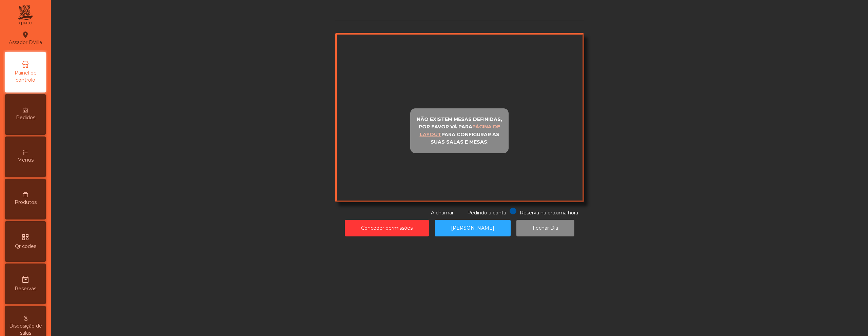 This screenshot has height=336, width=868. I want to click on button: Fechar Dia, so click(545, 228).